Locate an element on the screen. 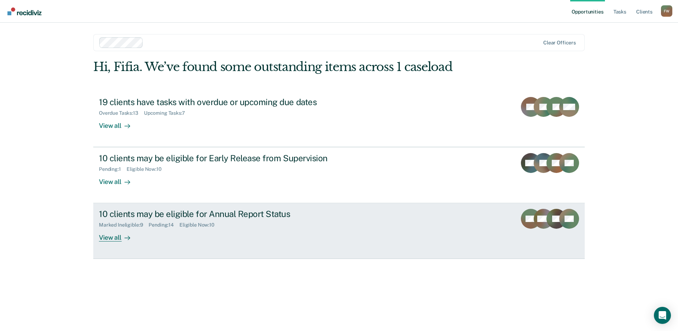 This screenshot has width=678, height=331. div: Upcoming Tasks : 7 is located at coordinates (167, 113).